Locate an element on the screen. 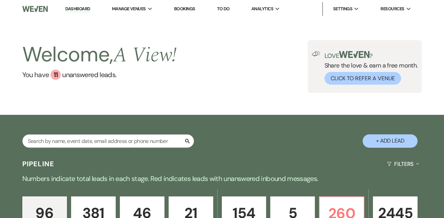  img: loud-speaker-illustration.svg is located at coordinates (316, 54).